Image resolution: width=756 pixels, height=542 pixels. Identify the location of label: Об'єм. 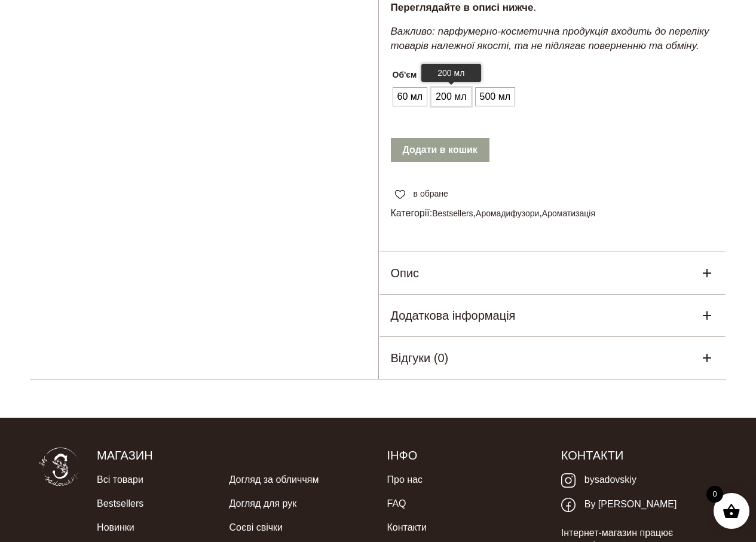
(405, 75).